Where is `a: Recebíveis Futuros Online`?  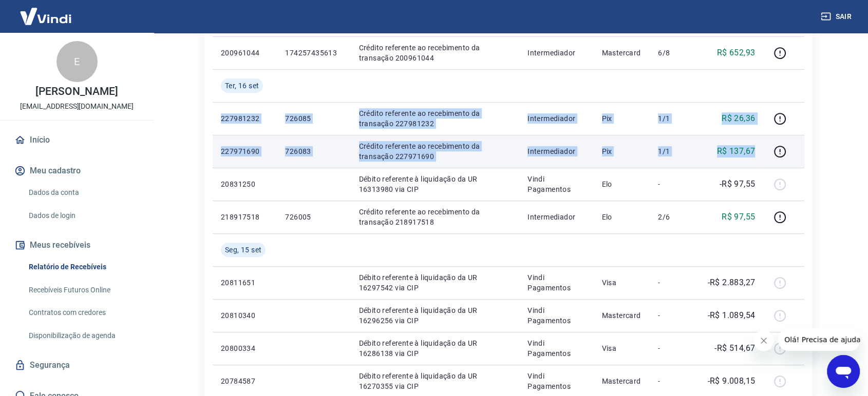 a: Recebíveis Futuros Online is located at coordinates (83, 290).